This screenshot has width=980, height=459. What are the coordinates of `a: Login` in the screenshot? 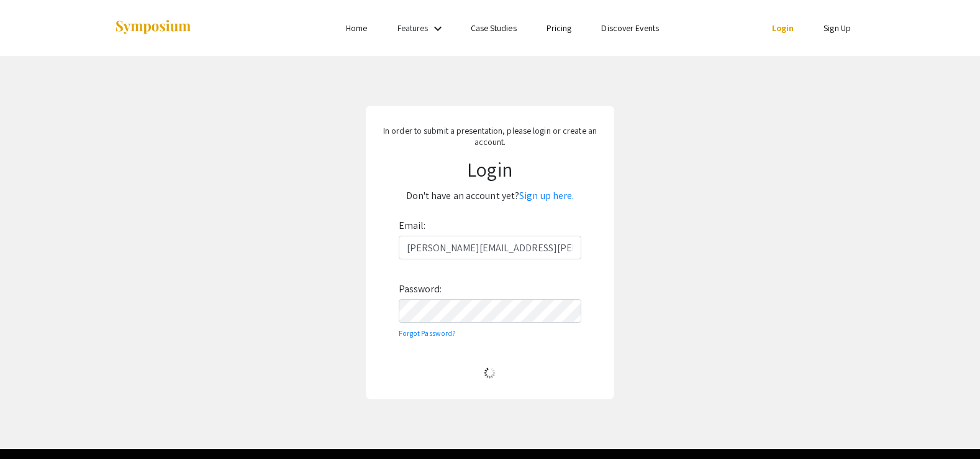 It's located at (783, 28).